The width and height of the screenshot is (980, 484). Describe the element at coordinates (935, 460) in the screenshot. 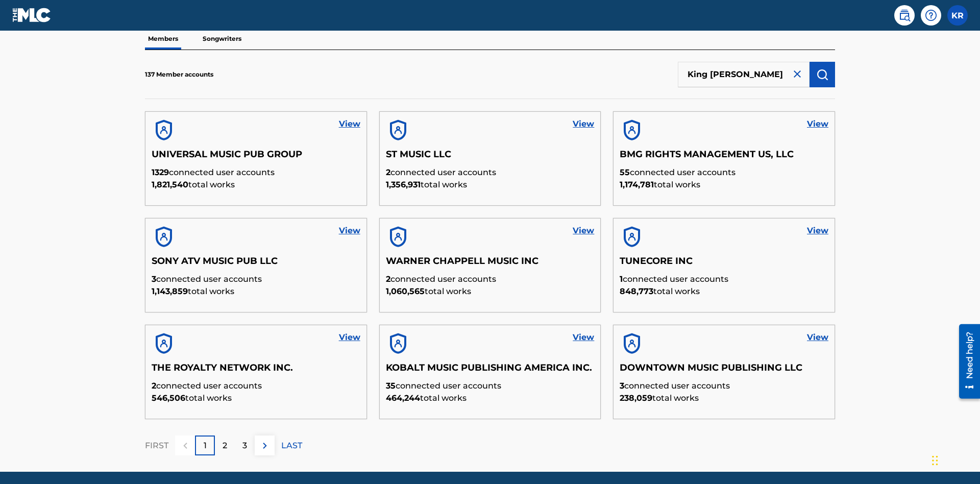

I see `div: Drag` at that location.